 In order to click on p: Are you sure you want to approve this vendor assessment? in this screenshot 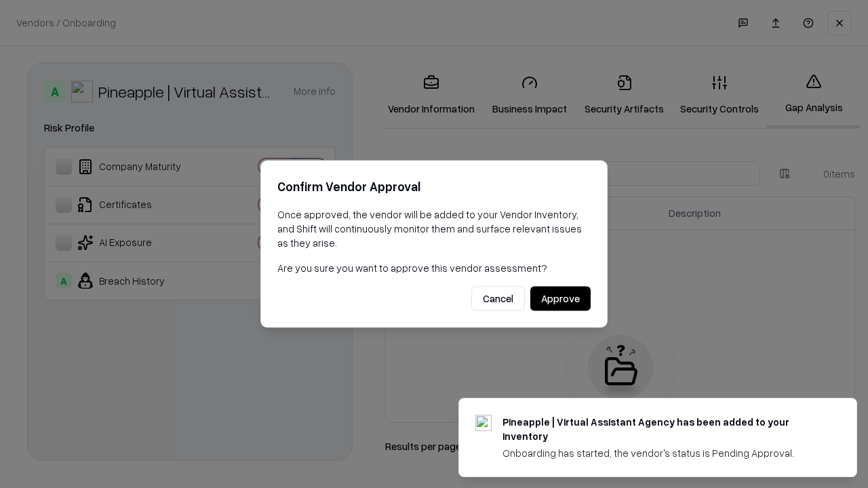, I will do `click(434, 268)`.